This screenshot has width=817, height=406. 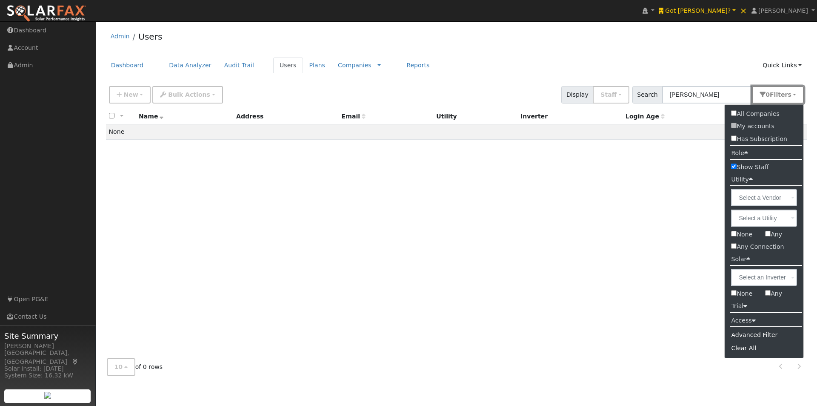 What do you see at coordinates (127, 65) in the screenshot?
I see `a: Dashboard` at bounding box center [127, 65].